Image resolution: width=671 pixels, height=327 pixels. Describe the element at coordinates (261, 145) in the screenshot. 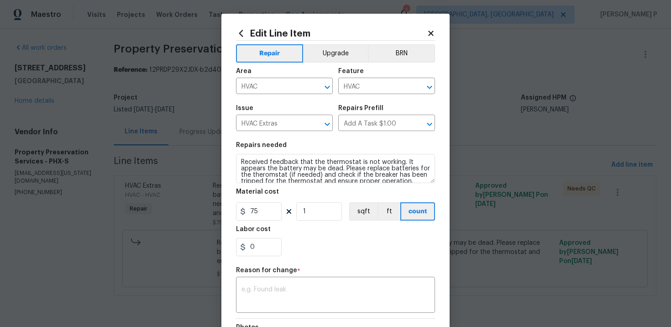

I see `h5: Repairs needed` at that location.